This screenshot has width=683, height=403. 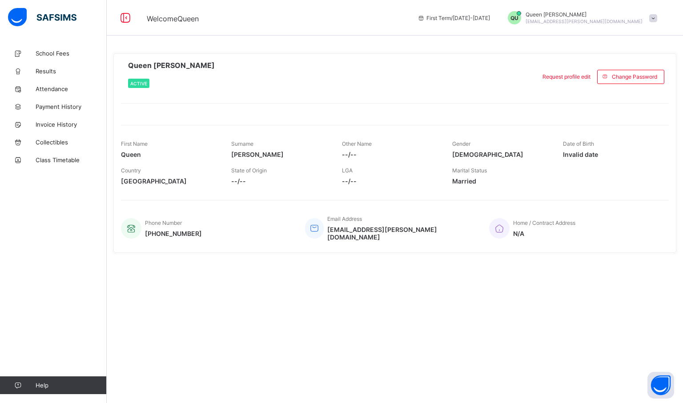 I want to click on span: Change Password, so click(x=634, y=76).